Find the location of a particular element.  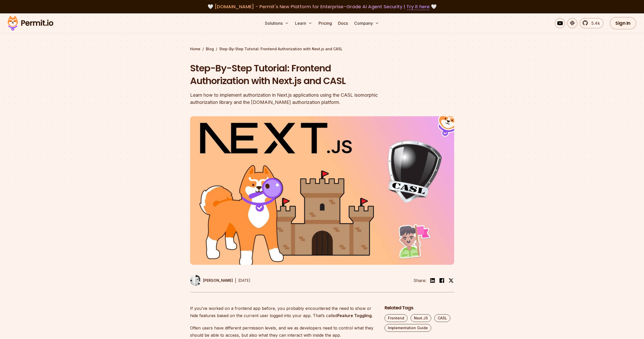

button: Company is located at coordinates (366, 23).